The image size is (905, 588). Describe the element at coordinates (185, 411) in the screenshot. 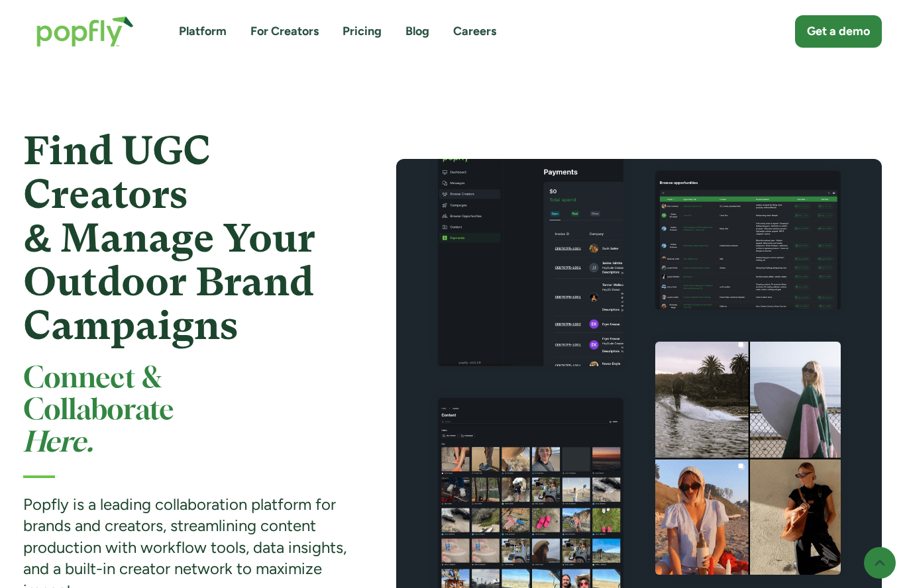

I see `h2: Connect & Collaborate` at that location.